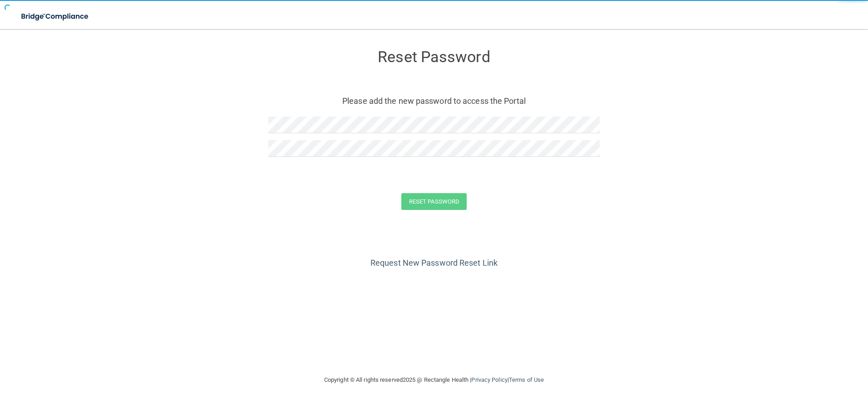 This screenshot has height=404, width=868. Describe the element at coordinates (434, 380) in the screenshot. I see `div: Copyright © All rights reserved 2025 @ Rectangle Health | |` at that location.